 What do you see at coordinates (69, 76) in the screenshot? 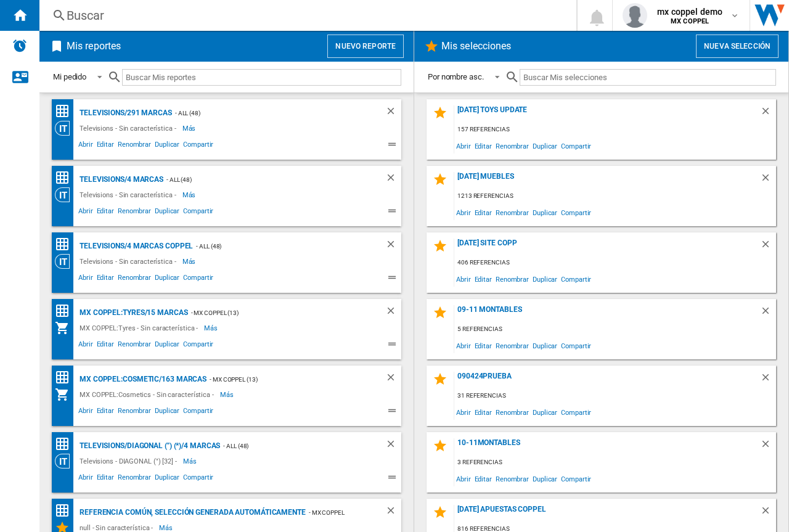
I see `div: Mi pedido` at bounding box center [69, 76].